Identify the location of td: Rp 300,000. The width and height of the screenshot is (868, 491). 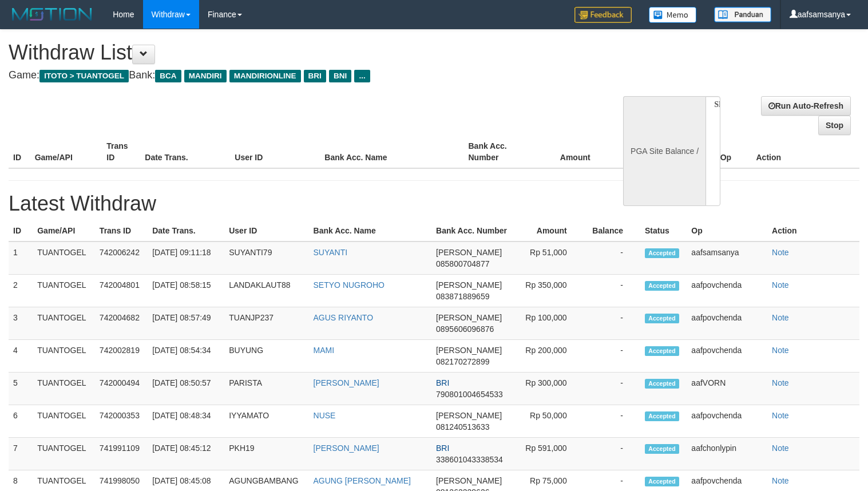
(549, 389).